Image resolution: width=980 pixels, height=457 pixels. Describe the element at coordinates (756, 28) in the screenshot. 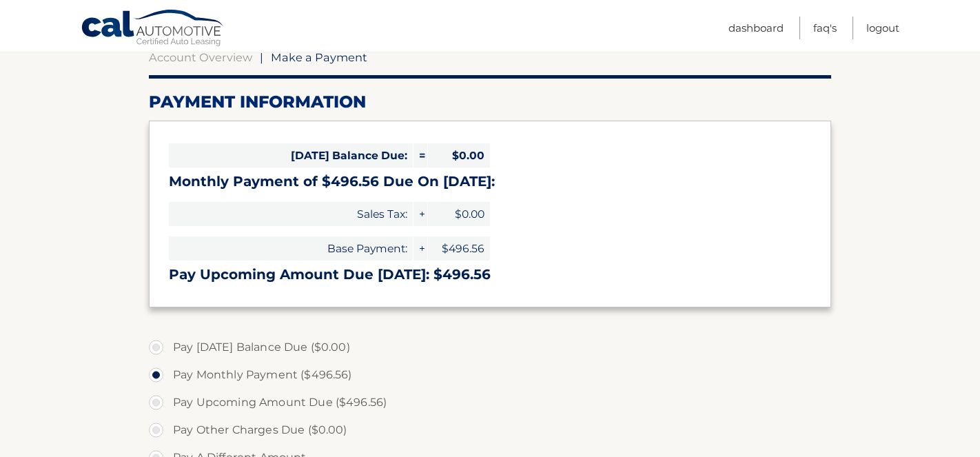

I see `a: Dashboard` at that location.